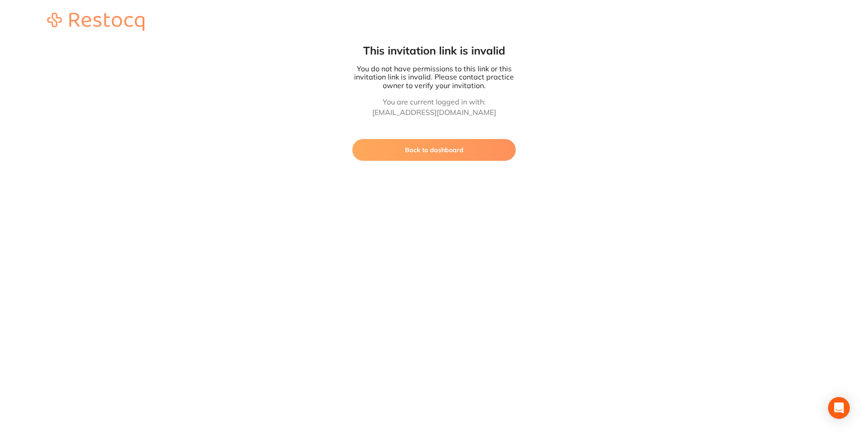 This screenshot has width=868, height=437. What do you see at coordinates (96, 21) in the screenshot?
I see `img: restocq_logo.svg` at bounding box center [96, 21].